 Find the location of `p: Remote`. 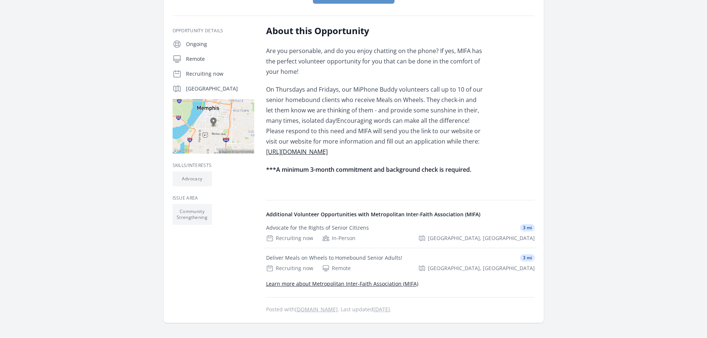

p: Remote is located at coordinates (220, 59).